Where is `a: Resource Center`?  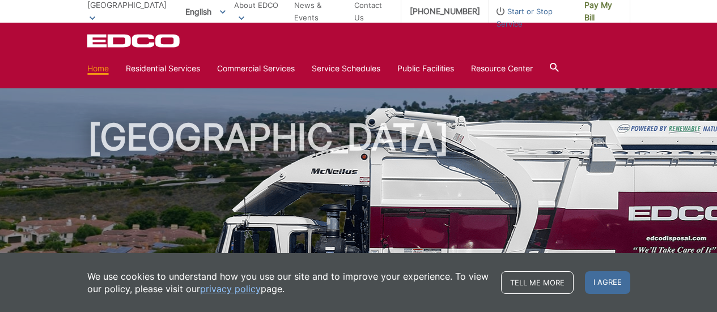
a: Resource Center is located at coordinates (502, 69).